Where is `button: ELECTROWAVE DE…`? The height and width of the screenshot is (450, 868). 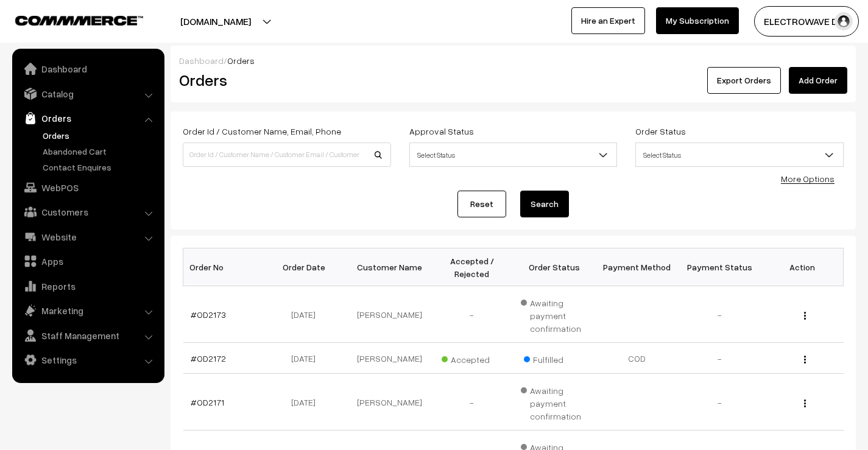
button: ELECTROWAVE DE… is located at coordinates (806, 21).